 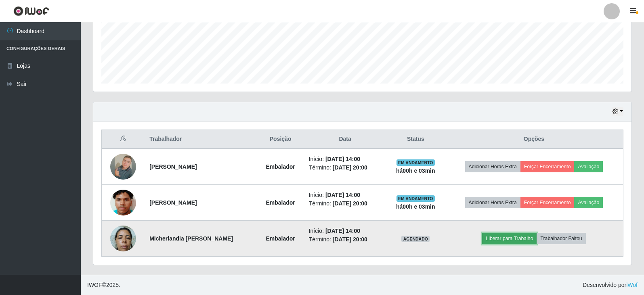 What do you see at coordinates (281, 139) in the screenshot?
I see `th: Posição` at bounding box center [281, 139].